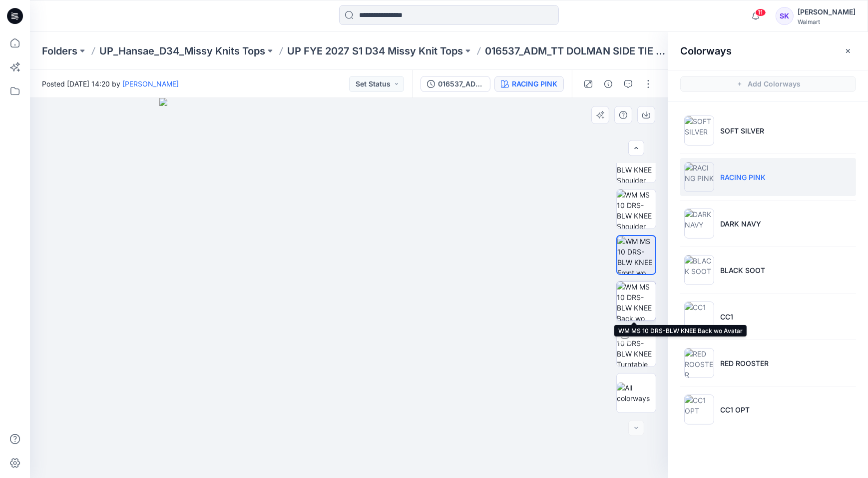 The image size is (868, 478). I want to click on div: Walmart, so click(827, 22).